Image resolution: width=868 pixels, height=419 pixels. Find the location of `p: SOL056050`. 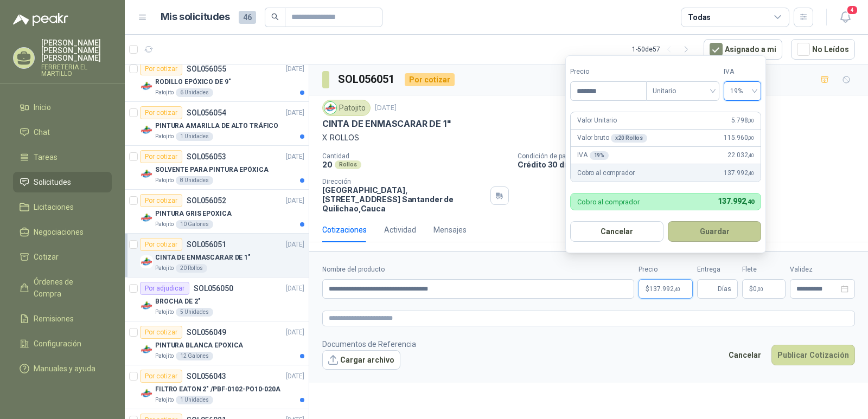

p: SOL056050 is located at coordinates (213, 288).